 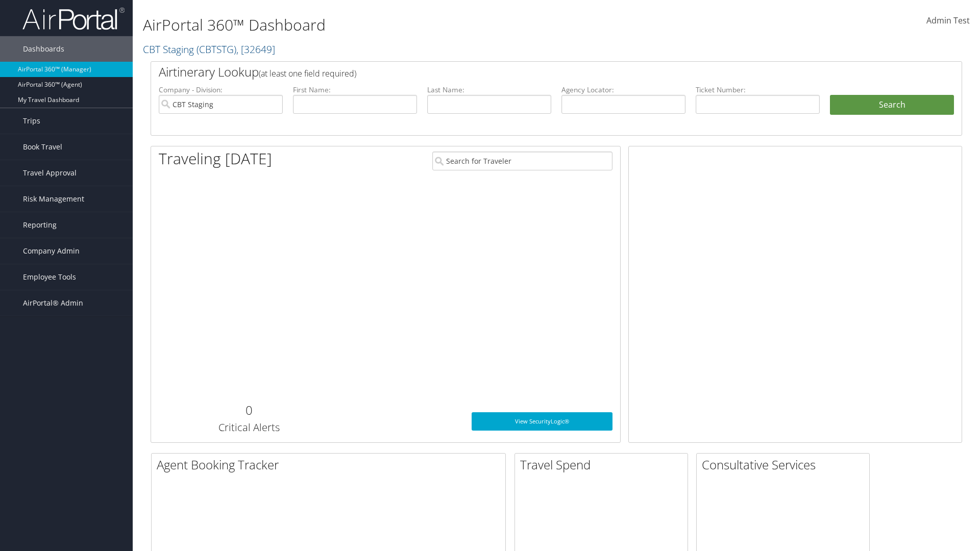 I want to click on label: Company - Division:, so click(x=221, y=90).